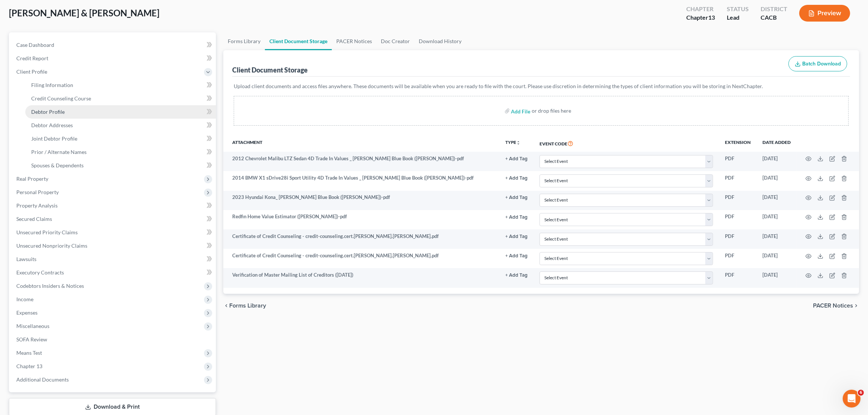  I want to click on button: TYPEunfold_more, so click(513, 143).